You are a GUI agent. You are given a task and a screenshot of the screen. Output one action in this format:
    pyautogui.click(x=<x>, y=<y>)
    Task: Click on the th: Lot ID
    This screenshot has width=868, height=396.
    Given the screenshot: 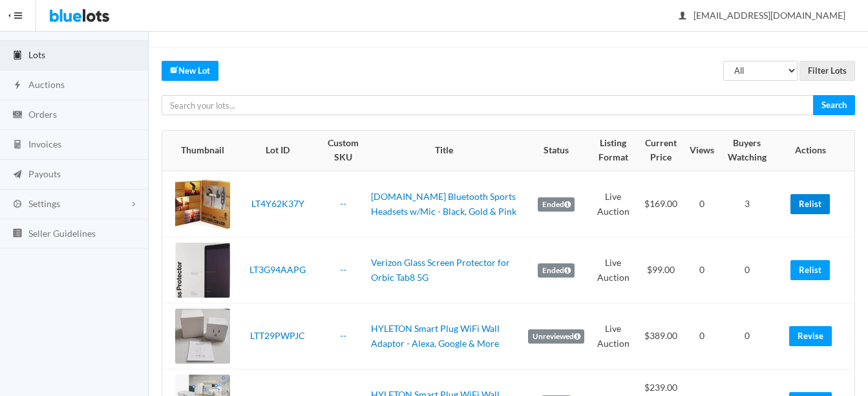 What is the action you would take?
    pyautogui.click(x=278, y=151)
    